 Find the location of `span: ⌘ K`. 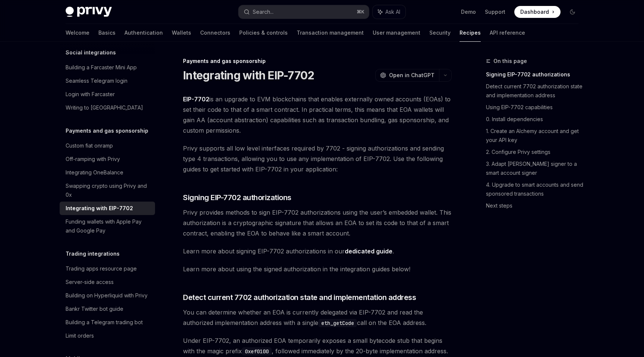

span: ⌘ K is located at coordinates (360, 12).